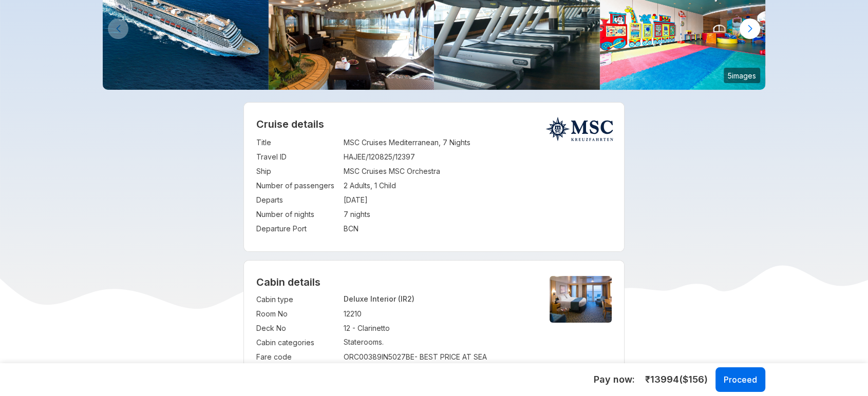  Describe the element at coordinates (297, 200) in the screenshot. I see `td: Departs` at that location.